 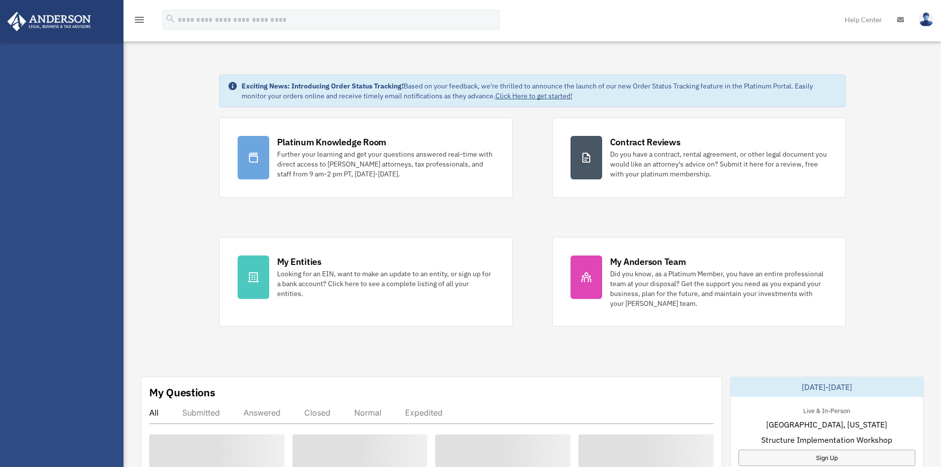 What do you see at coordinates (332, 142) in the screenshot?
I see `div: Platinum Knowledge Room` at bounding box center [332, 142].